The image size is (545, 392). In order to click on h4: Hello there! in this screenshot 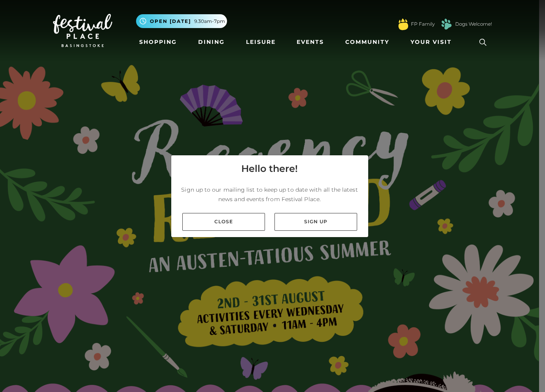, I will do `click(269, 169)`.